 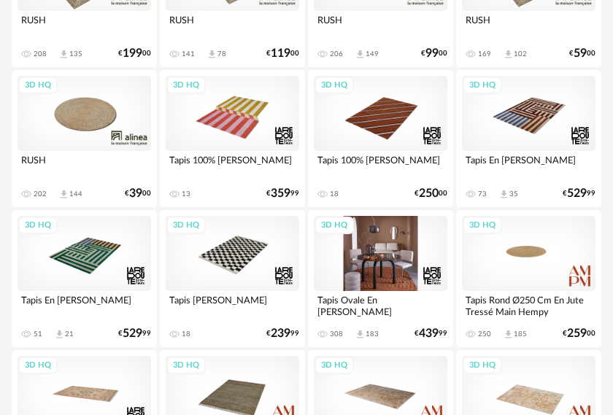 I want to click on div: 250, so click(x=484, y=334).